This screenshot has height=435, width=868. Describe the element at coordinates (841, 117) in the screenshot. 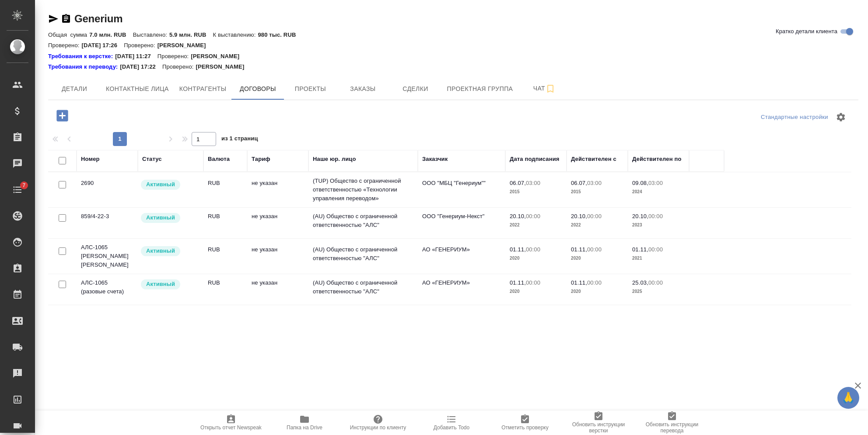

I see `span: Настроить таблицу` at that location.